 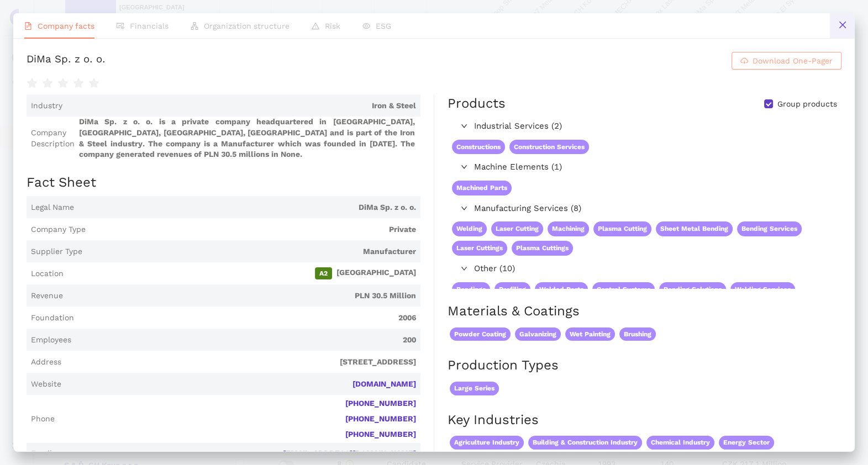 I want to click on span: PLN 30.5 Million, so click(x=241, y=296).